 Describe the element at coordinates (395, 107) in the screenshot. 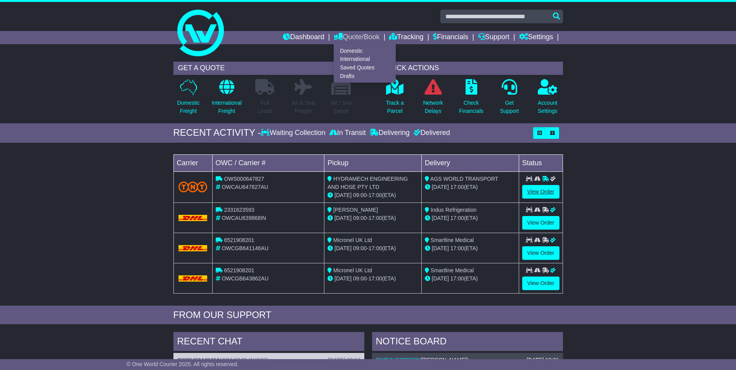

I see `p: Track a Parcel` at that location.